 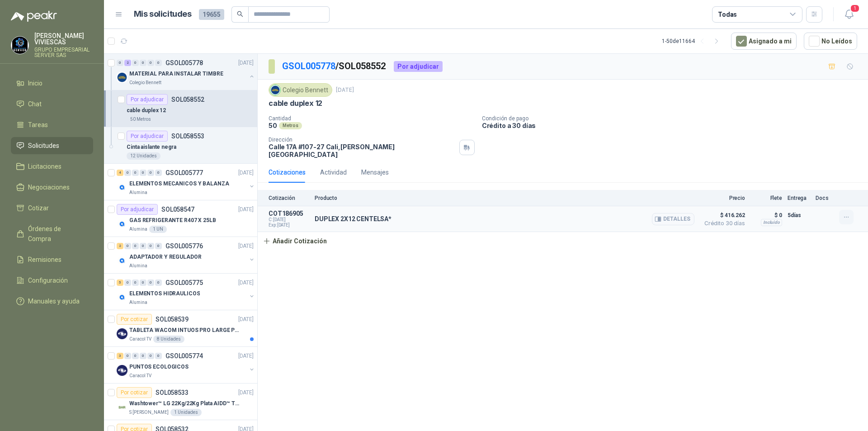 What do you see at coordinates (52, 146) in the screenshot?
I see `a: Solicitudes` at bounding box center [52, 146].